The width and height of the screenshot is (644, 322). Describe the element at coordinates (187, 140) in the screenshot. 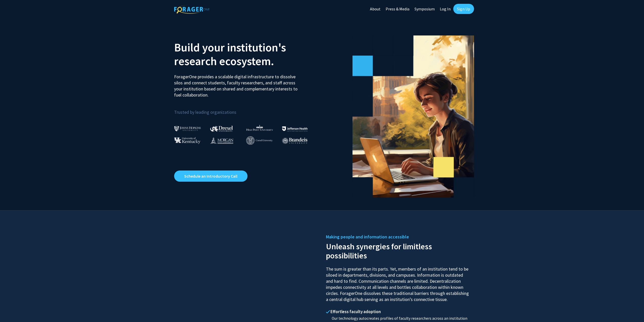

I see `img: University of Kentucky` at that location.